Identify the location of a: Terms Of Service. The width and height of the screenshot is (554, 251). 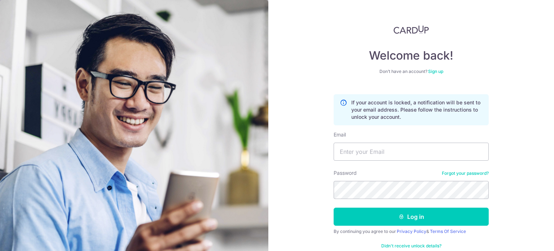
(448, 231).